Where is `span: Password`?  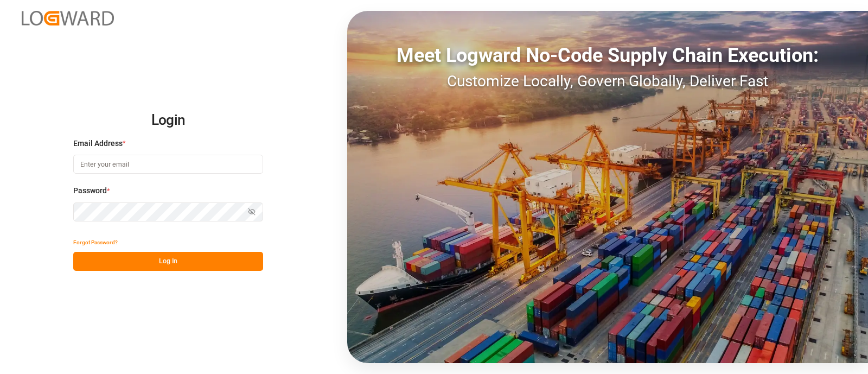 span: Password is located at coordinates (90, 191).